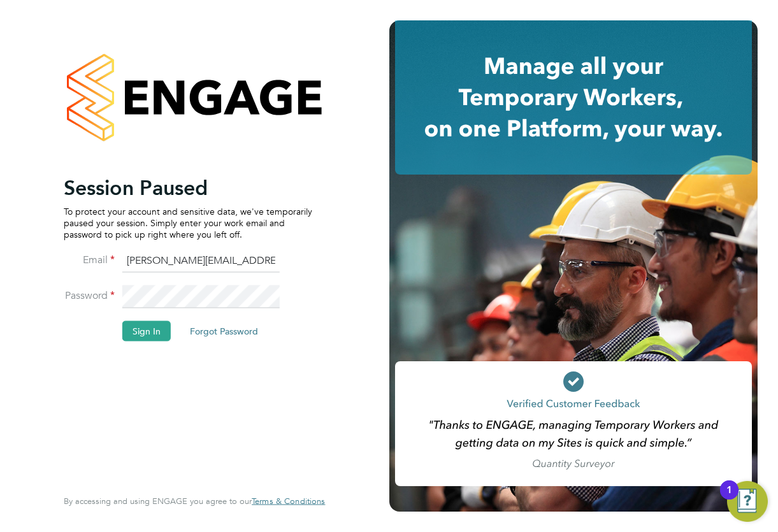 Image resolution: width=778 pixels, height=532 pixels. I want to click on label: Email, so click(90, 259).